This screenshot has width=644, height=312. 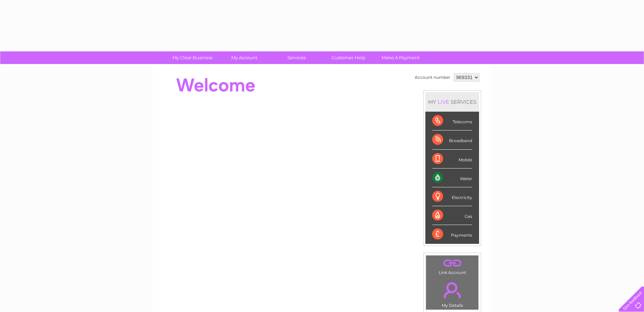 What do you see at coordinates (297, 58) in the screenshot?
I see `a: Services` at bounding box center [297, 58].